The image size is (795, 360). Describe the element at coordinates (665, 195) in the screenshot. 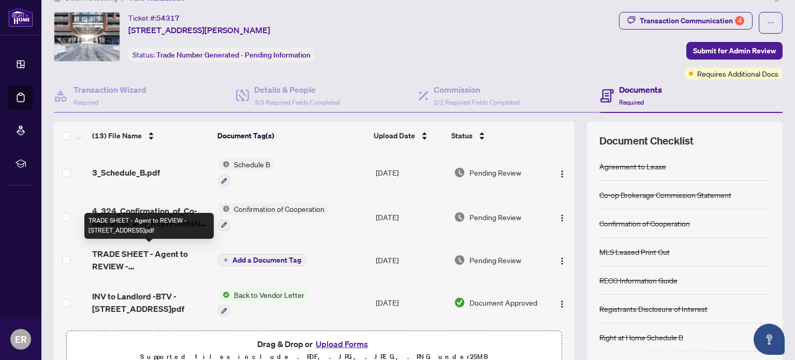

I see `div: Co-op Brokerage Commission Statement` at that location.